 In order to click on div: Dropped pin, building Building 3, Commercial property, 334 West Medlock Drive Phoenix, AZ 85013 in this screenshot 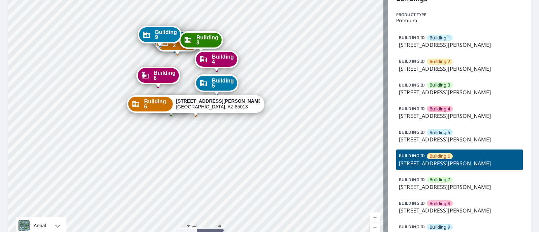, I will do `click(201, 42)`.